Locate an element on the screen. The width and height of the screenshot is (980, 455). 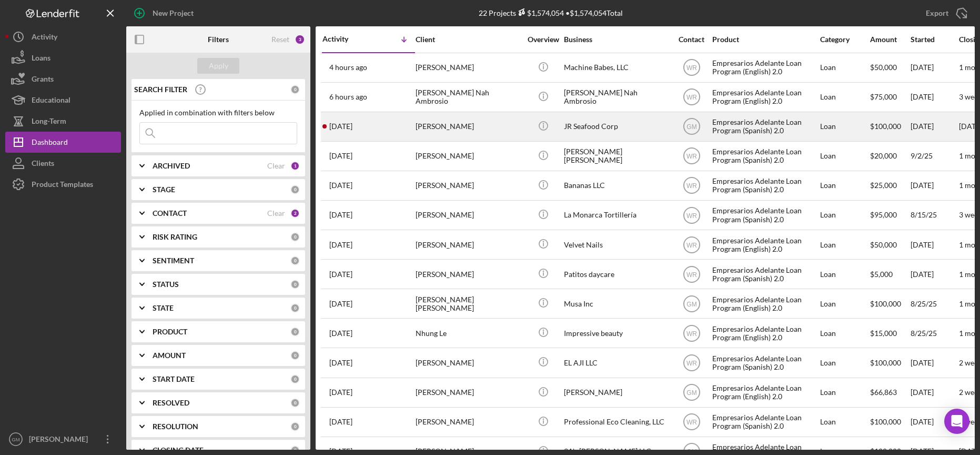
a: Grants is located at coordinates (63, 79).